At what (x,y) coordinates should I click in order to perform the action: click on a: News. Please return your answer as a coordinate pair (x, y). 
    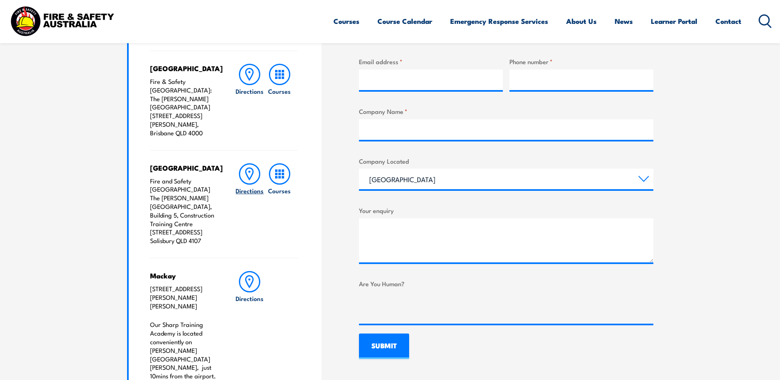
    Looking at the image, I should click on (624, 21).